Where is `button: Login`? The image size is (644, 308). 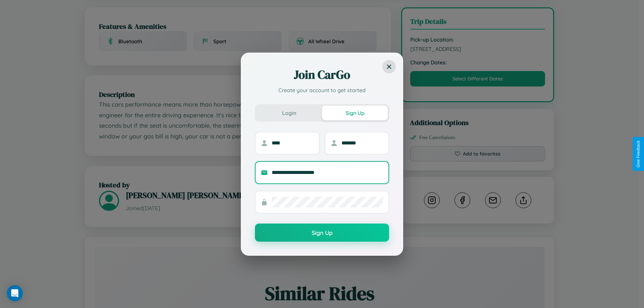 button: Login is located at coordinates (289, 113).